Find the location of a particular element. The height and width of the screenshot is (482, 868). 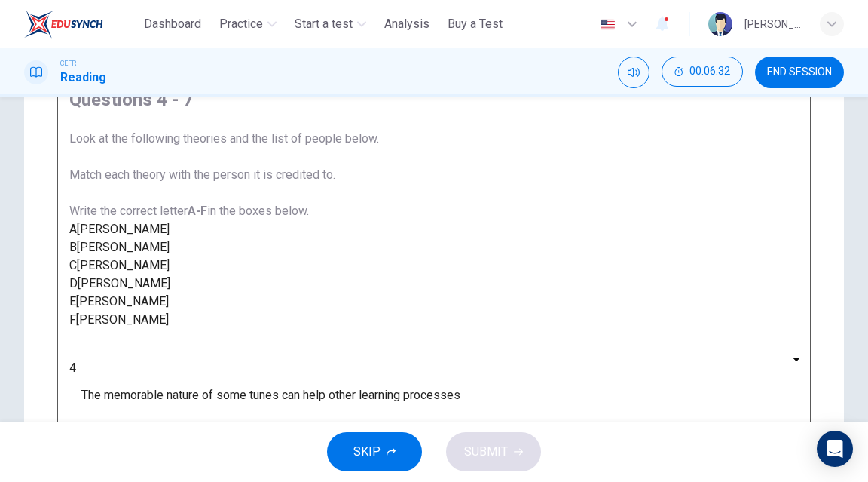

div: Hide is located at coordinates (702, 72).